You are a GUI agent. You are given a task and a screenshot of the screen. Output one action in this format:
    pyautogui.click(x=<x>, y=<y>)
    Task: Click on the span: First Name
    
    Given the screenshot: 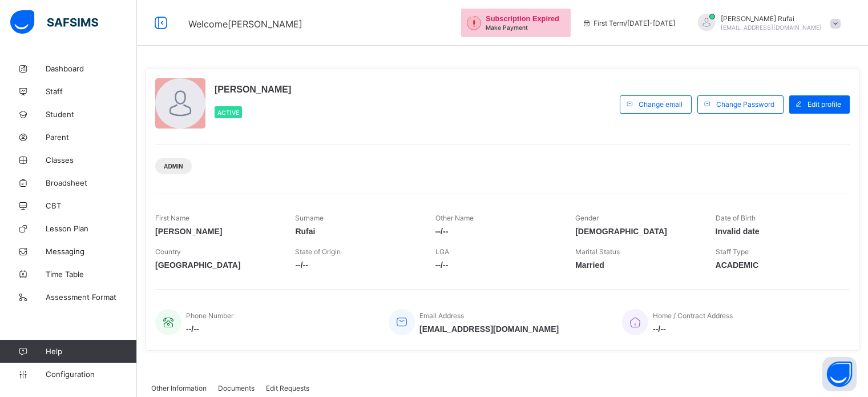 What is the action you would take?
    pyautogui.click(x=172, y=217)
    